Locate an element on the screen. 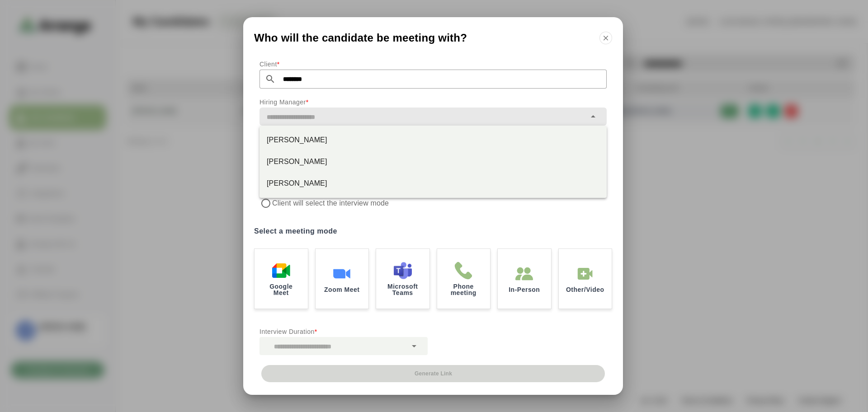  p: Zoom Meet is located at coordinates (342, 290).